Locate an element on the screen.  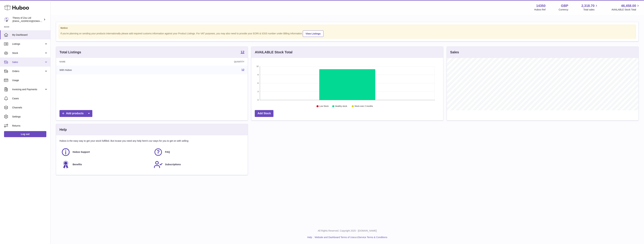
h3: AVAILABLE Stock Total is located at coordinates (274, 52).